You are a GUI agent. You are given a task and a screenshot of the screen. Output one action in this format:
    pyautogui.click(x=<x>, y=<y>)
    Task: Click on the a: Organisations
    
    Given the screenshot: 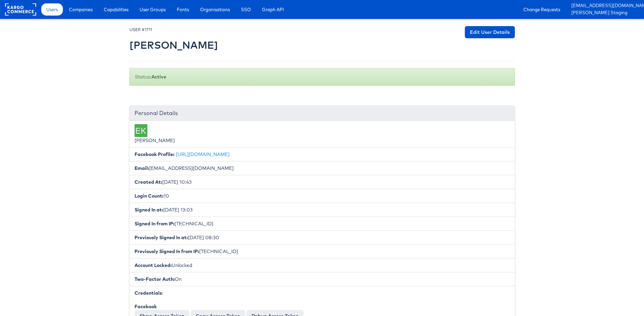 What is the action you would take?
    pyautogui.click(x=215, y=9)
    